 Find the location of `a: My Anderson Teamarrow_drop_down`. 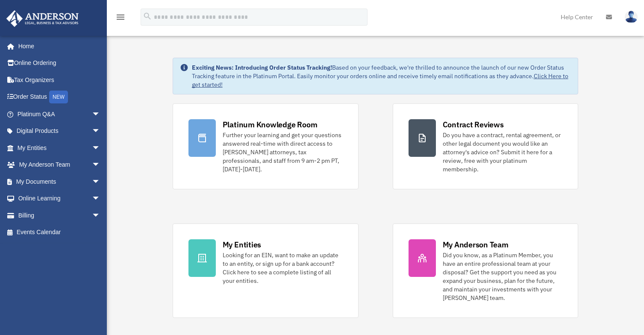

a: My Anderson Teamarrow_drop_down is located at coordinates (59, 165).